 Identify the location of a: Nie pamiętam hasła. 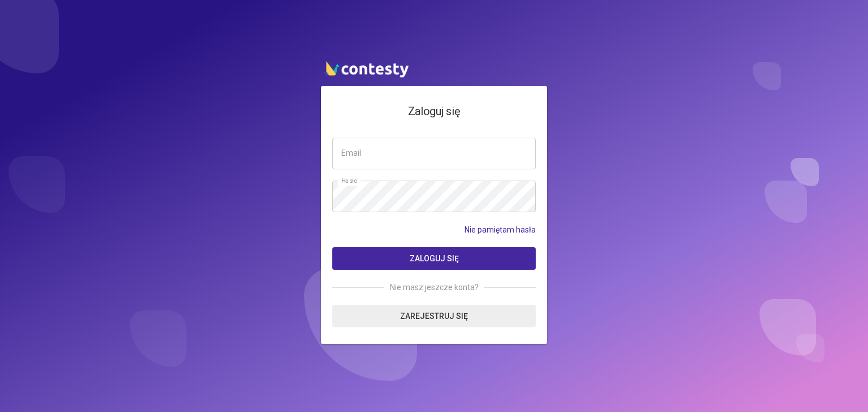
(500, 229).